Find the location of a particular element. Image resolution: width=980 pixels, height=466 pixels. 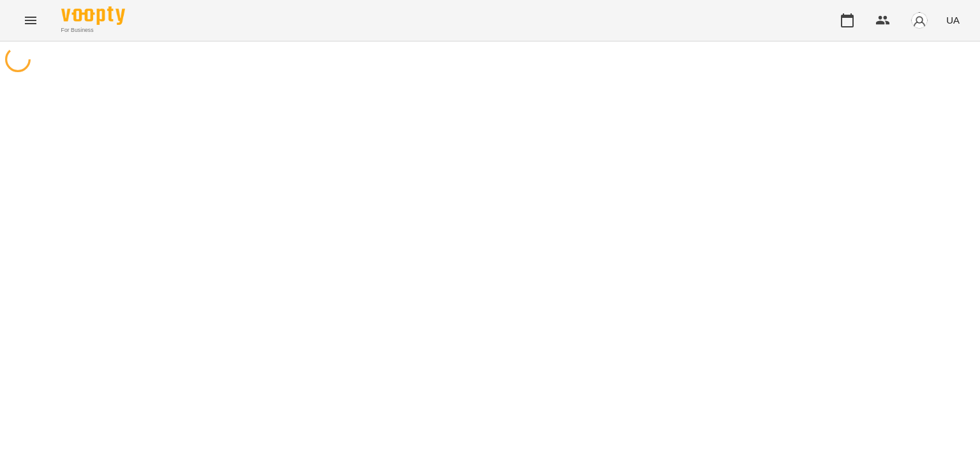

button: UA is located at coordinates (952, 20).